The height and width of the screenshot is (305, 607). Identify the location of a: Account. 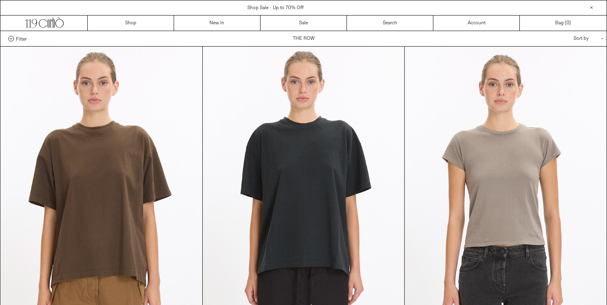
(477, 23).